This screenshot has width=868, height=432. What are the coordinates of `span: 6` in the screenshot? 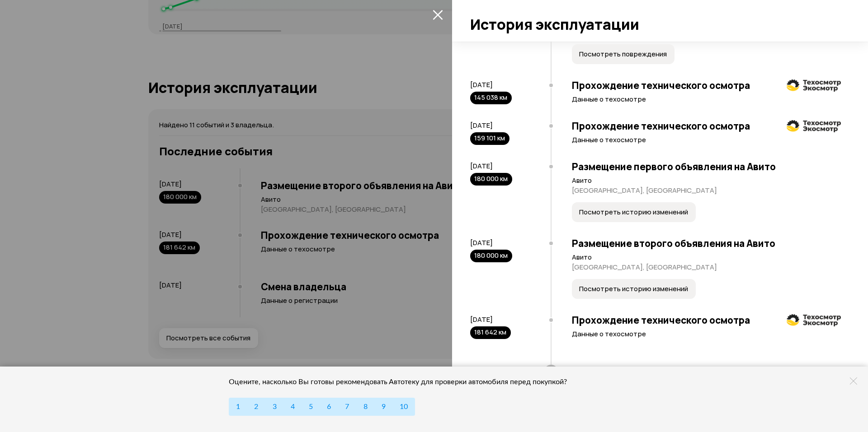 It's located at (329, 407).